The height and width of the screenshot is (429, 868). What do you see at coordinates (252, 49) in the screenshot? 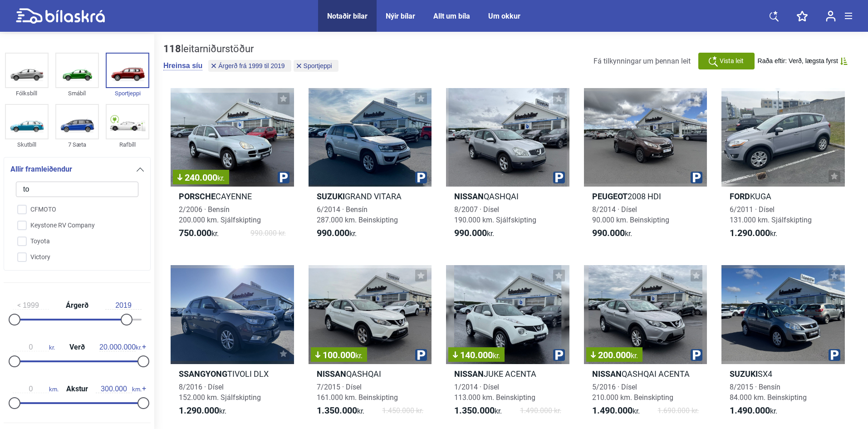
I see `div: leitarniðurstöður` at bounding box center [252, 49].